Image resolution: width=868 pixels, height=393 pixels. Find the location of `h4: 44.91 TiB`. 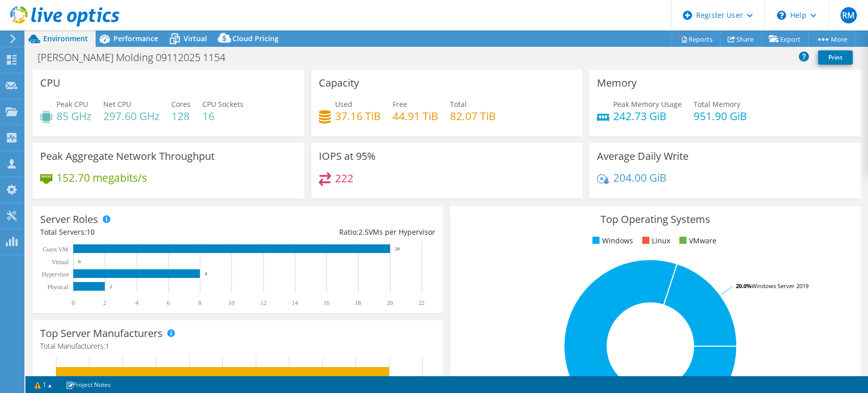

h4: 44.91 TiB is located at coordinates (416, 116).